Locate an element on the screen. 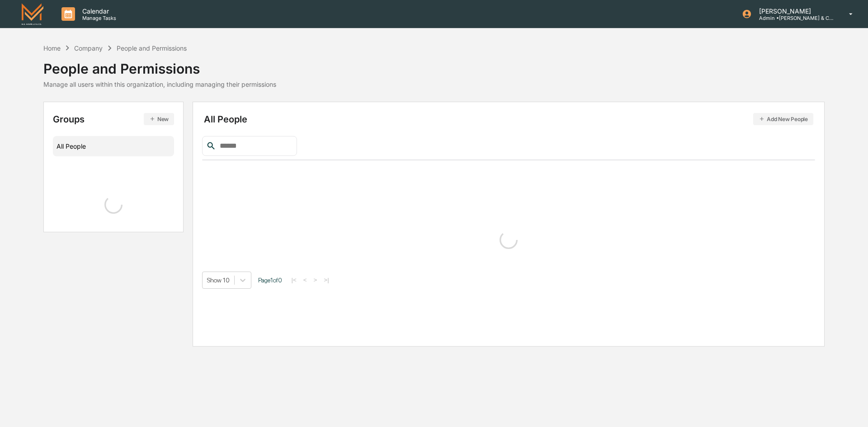 The width and height of the screenshot is (868, 427). button: New is located at coordinates (159, 119).